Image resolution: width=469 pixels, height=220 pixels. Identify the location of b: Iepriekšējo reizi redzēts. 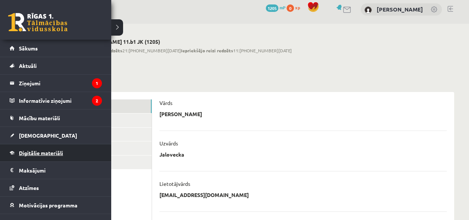
(207, 50).